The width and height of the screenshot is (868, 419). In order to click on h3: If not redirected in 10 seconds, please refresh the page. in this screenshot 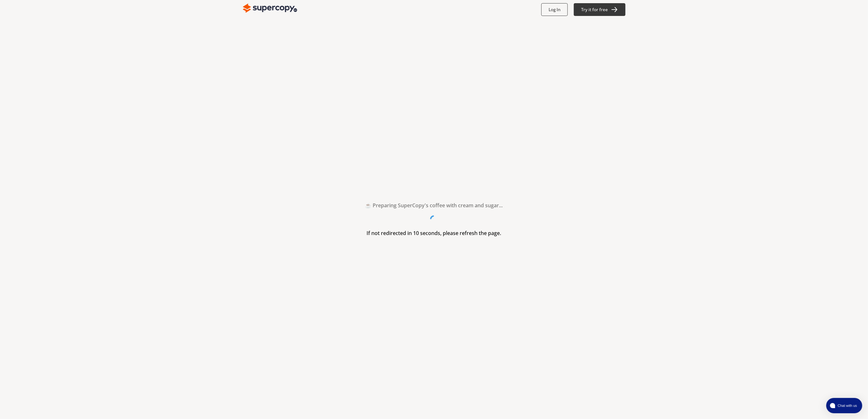, I will do `click(434, 233)`.